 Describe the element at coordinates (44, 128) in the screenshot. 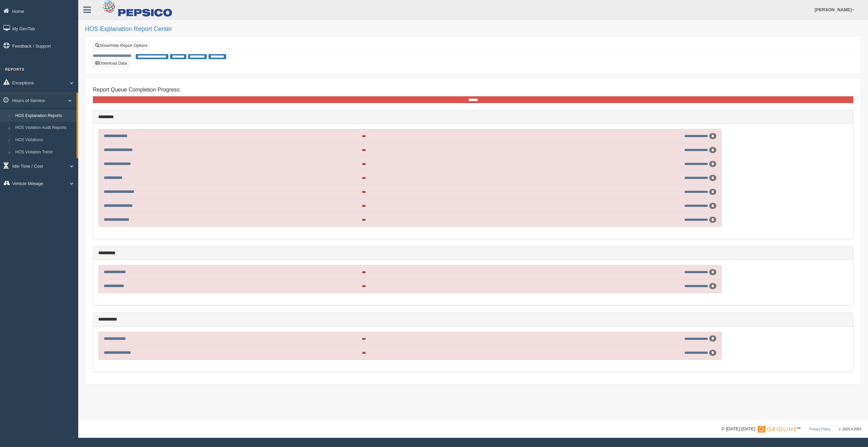

I see `a: HOS Violation Audit Reports` at that location.